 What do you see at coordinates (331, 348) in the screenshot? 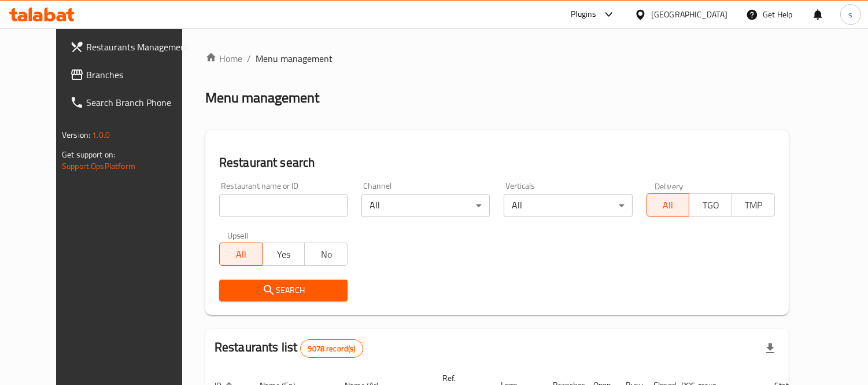
I see `span: 9078 record(s)` at bounding box center [331, 348].